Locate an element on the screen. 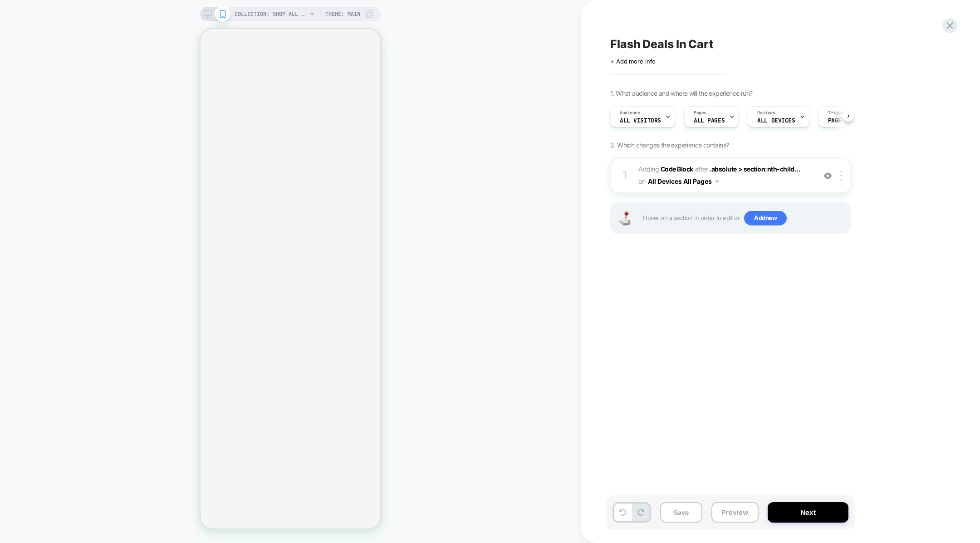  span: Audience is located at coordinates (630, 113).